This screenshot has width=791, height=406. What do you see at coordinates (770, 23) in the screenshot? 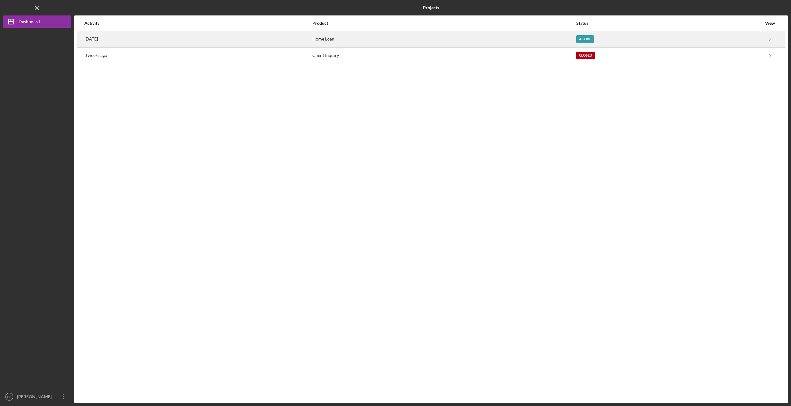
I see `div: View` at bounding box center [770, 23].